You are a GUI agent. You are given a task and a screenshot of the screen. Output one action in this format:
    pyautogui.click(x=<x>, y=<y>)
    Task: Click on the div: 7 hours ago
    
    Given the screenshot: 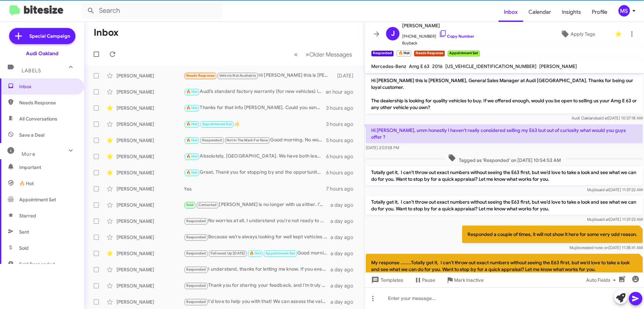 What is the action you would take?
    pyautogui.click(x=342, y=189)
    